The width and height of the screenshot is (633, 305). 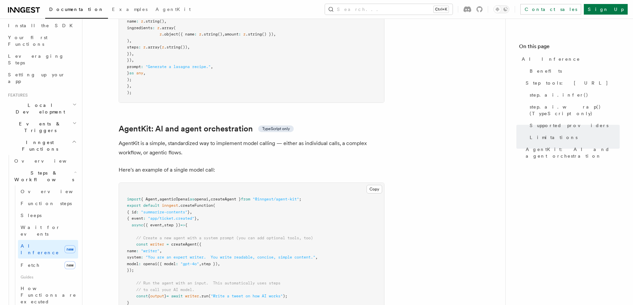 What do you see at coordinates (39, 109) in the screenshot?
I see `span: Local Development` at bounding box center [39, 109].